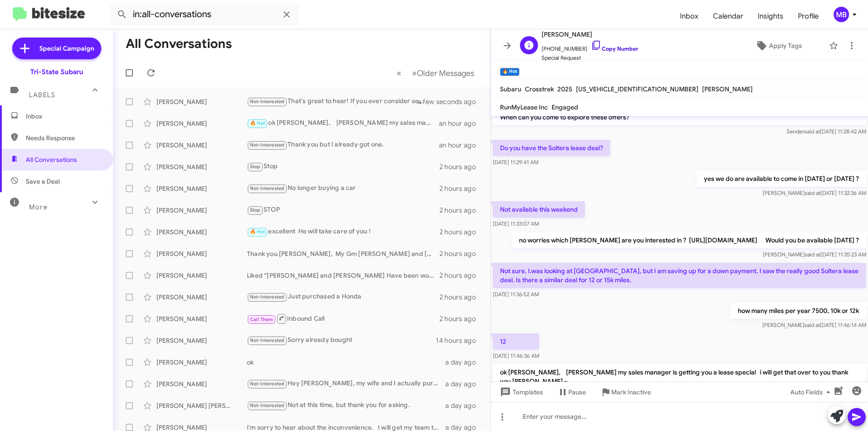 The width and height of the screenshot is (868, 431). Describe the element at coordinates (338, 101) in the screenshot. I see `div: That's great to hear! If you ever consider selling your vehicle in the future, feel free to reach...` at that location.